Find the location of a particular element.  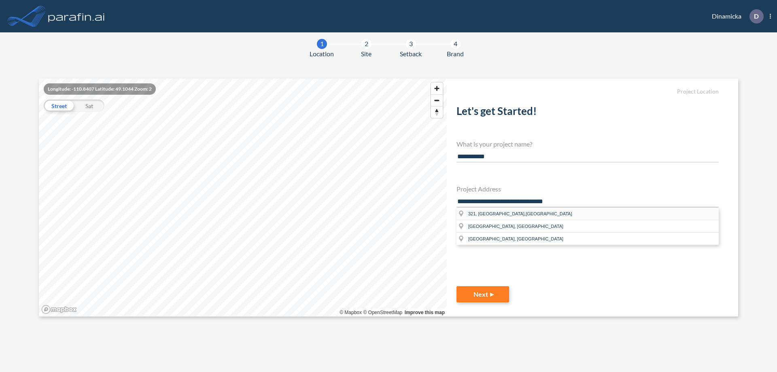

span: Site is located at coordinates (366, 54).